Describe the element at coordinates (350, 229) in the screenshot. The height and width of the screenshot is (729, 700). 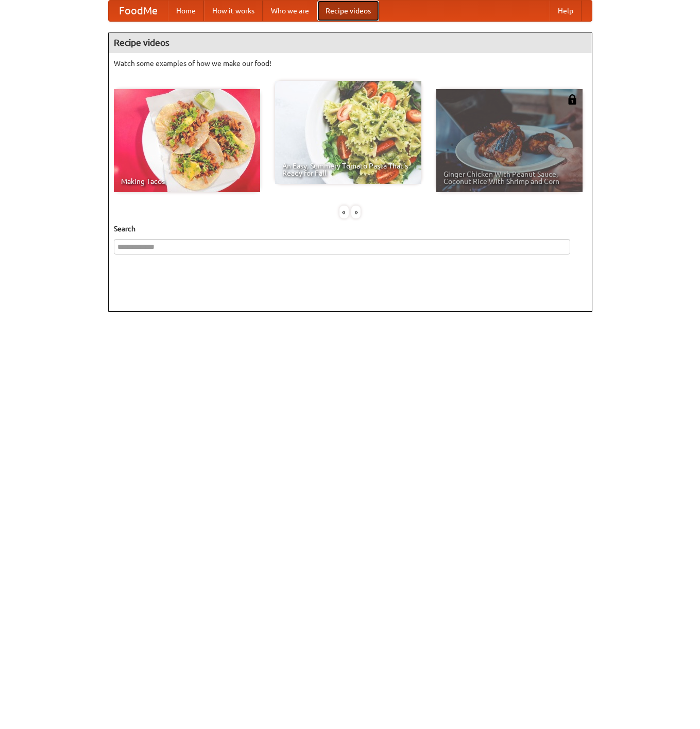
I see `h5: Search` at that location.